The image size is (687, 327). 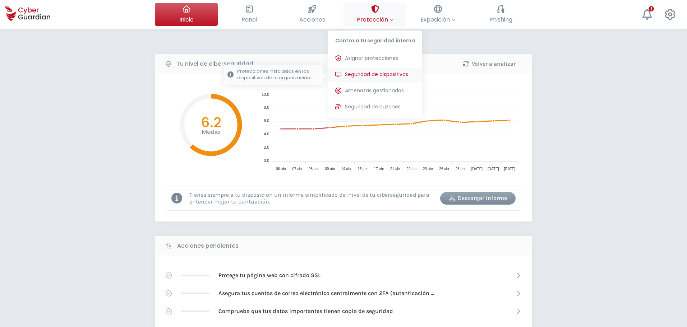 I want to click on p: Controla tu seguridad interna, so click(x=375, y=39).